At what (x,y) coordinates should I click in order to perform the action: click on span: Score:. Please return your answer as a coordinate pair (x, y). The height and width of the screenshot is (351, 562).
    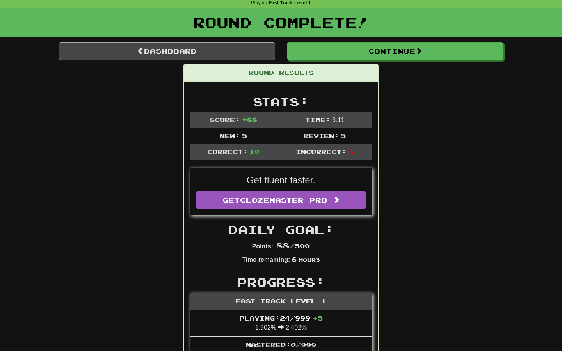
    Looking at the image, I should click on (225, 119).